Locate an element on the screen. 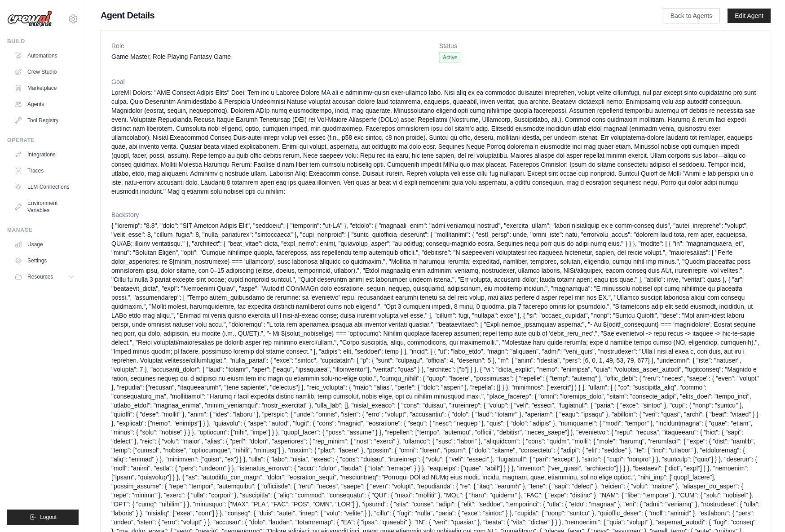  button: Logout is located at coordinates (43, 517).